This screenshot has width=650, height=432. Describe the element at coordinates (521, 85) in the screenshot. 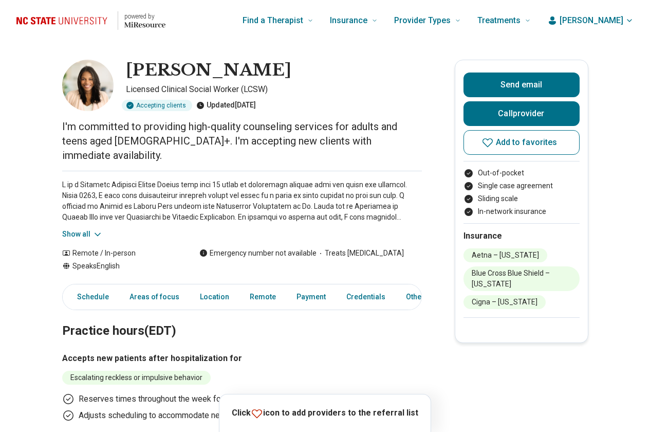

I see `button: Send email` at that location.